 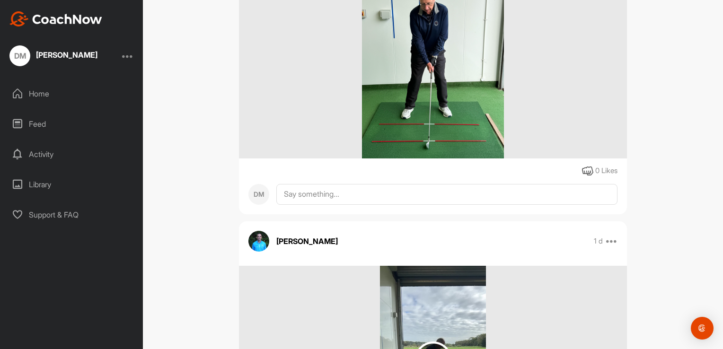 What do you see at coordinates (72, 184) in the screenshot?
I see `div: Library` at bounding box center [72, 184].